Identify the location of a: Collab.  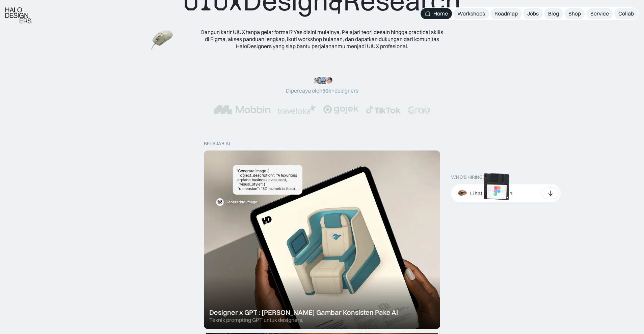
(626, 13).